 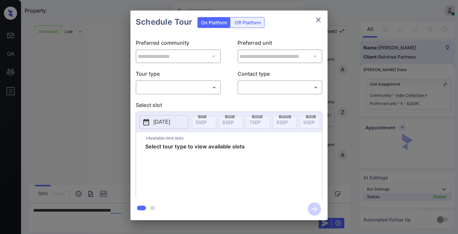 I want to click on p: Preferred unit, so click(x=280, y=44).